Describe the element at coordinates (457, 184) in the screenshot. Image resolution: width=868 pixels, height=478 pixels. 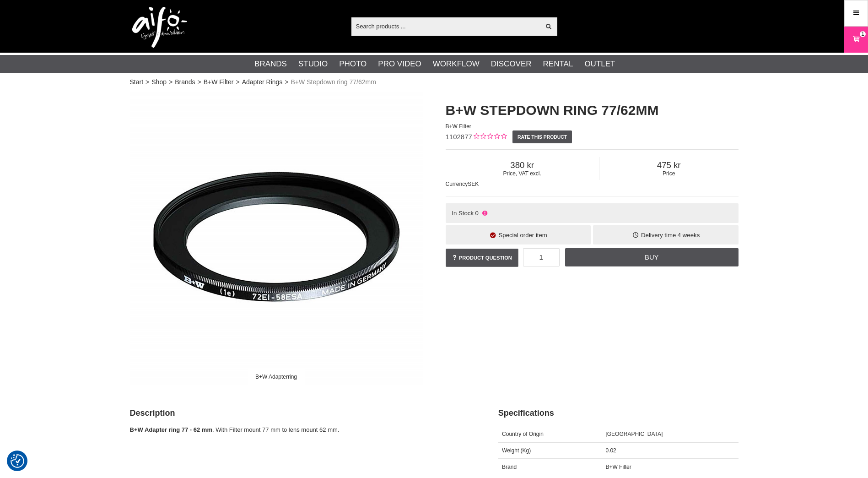
I see `span: Currency` at that location.